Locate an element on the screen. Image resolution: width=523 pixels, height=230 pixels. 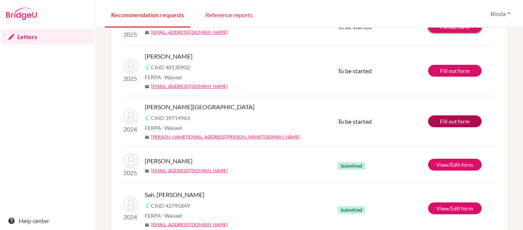
img: Khanal, Safal is located at coordinates (131, 160).